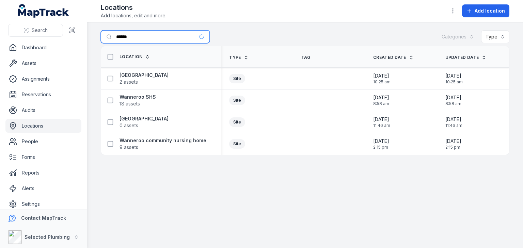 This screenshot has width=523, height=248. I want to click on a: People, so click(43, 142).